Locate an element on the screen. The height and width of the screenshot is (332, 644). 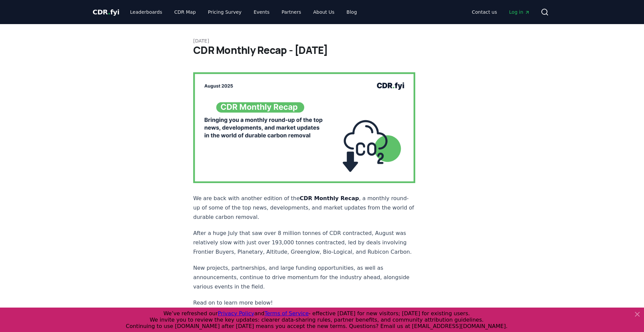
img: blog post image is located at coordinates (304, 128).